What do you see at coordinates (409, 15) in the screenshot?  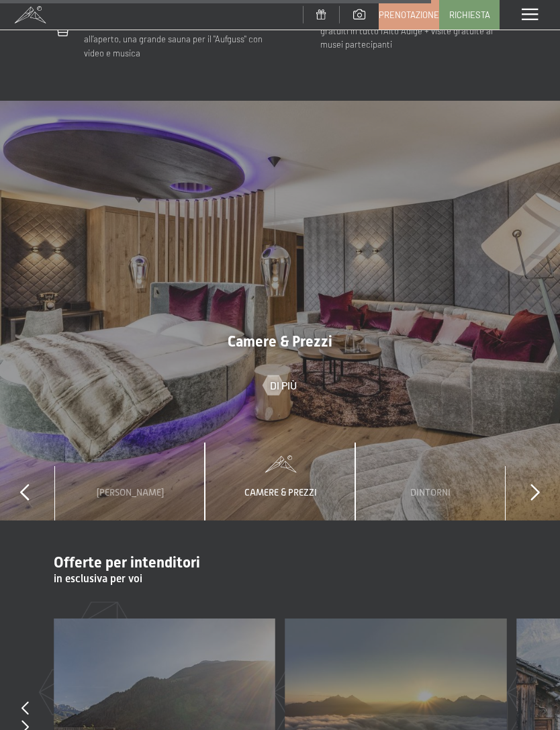 I see `span: Prenotazione` at bounding box center [409, 15].